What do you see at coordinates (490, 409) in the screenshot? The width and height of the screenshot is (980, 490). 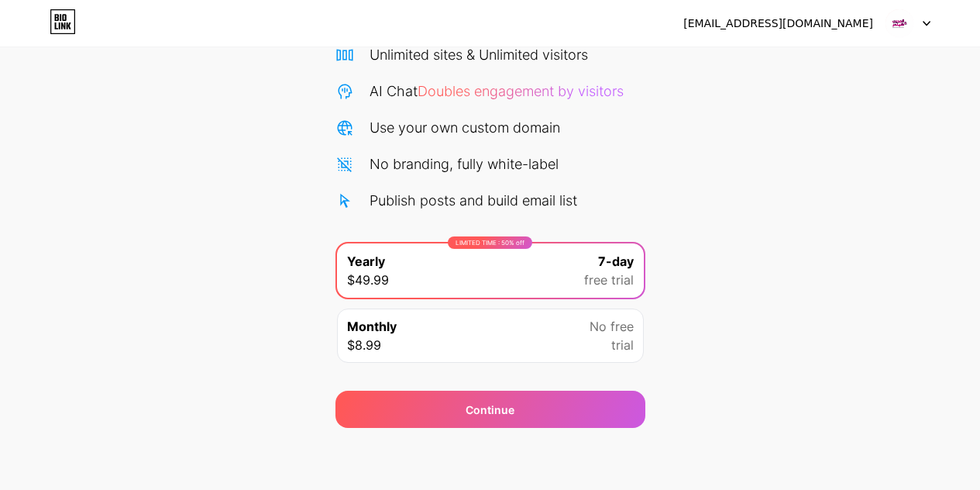 I see `div: Continue` at bounding box center [490, 409].